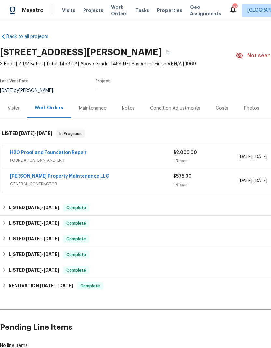 Image resolution: width=271 pixels, height=348 pixels. What do you see at coordinates (93, 10) in the screenshot?
I see `span: Projects` at bounding box center [93, 10].